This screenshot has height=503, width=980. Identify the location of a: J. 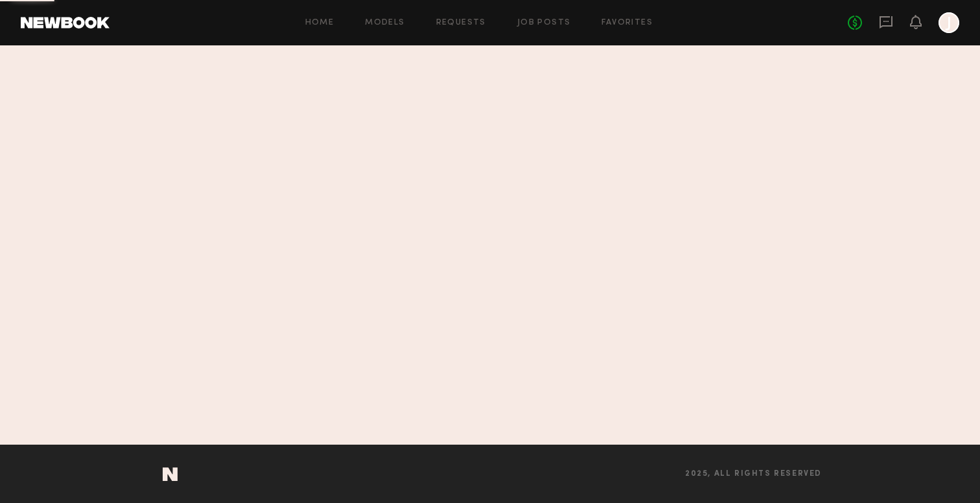
(949, 23).